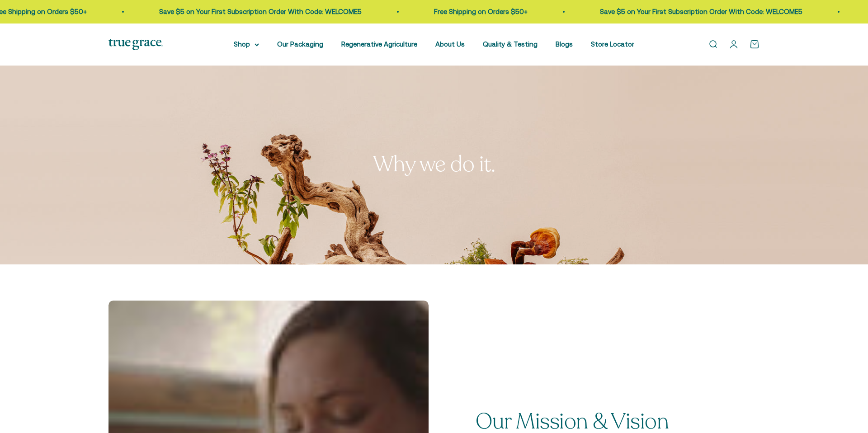  Describe the element at coordinates (300, 44) in the screenshot. I see `a: Our Packaging` at that location.